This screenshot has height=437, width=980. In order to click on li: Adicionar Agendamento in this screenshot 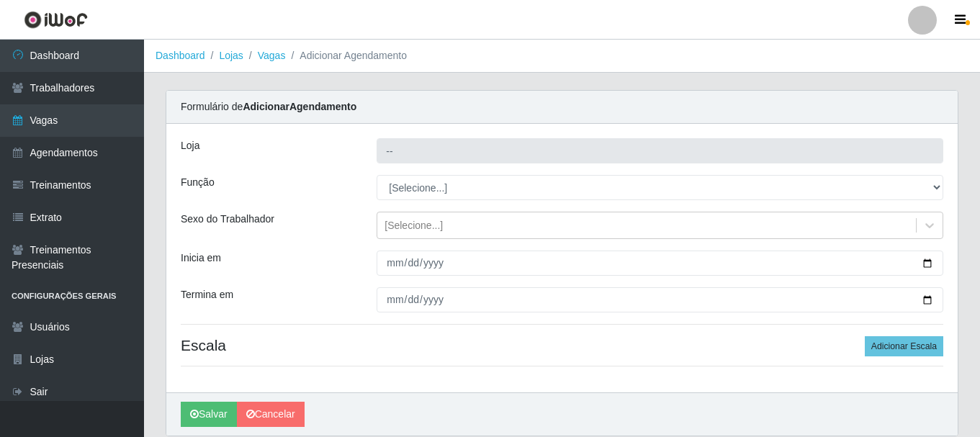, I will do `click(346, 55)`.